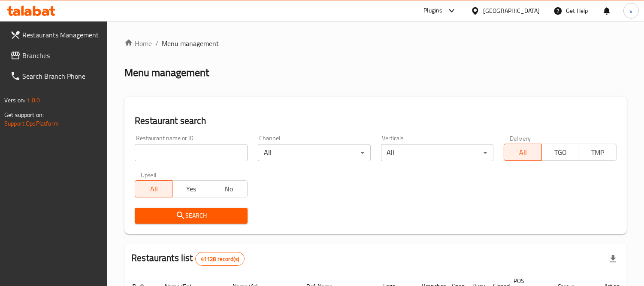  What do you see at coordinates (61, 76) in the screenshot?
I see `span: Search Branch Phone` at bounding box center [61, 76].